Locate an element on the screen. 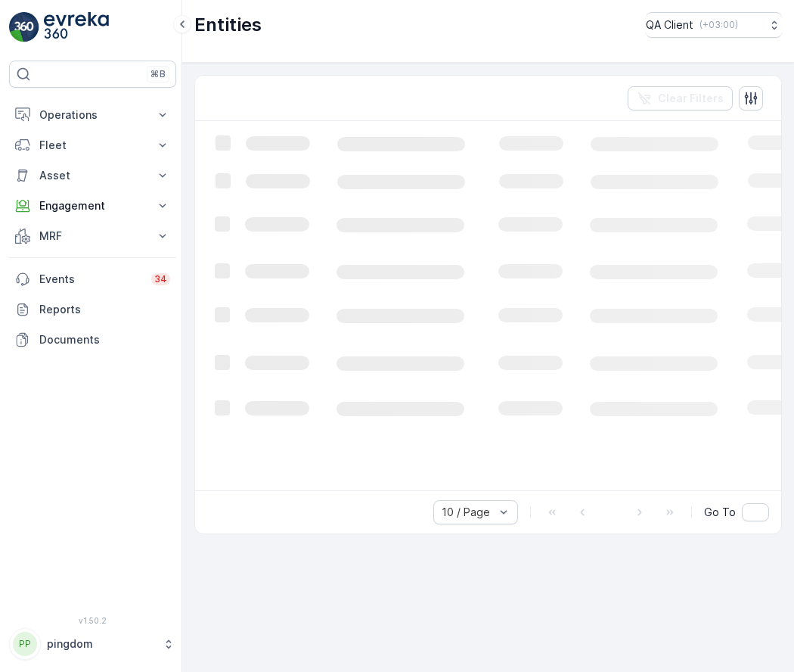 The image size is (794, 672). button: MRF is located at coordinates (92, 236).